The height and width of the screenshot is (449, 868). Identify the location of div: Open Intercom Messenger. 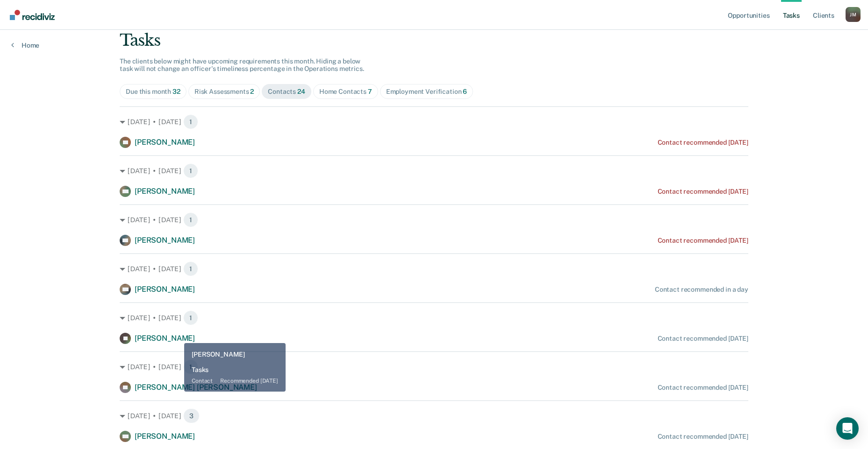
(848, 428).